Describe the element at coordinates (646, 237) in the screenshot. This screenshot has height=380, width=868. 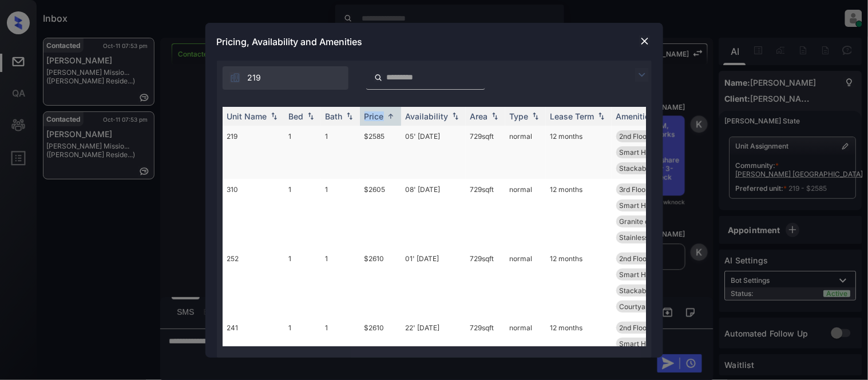
I see `span: Stainless Steel...` at that location.